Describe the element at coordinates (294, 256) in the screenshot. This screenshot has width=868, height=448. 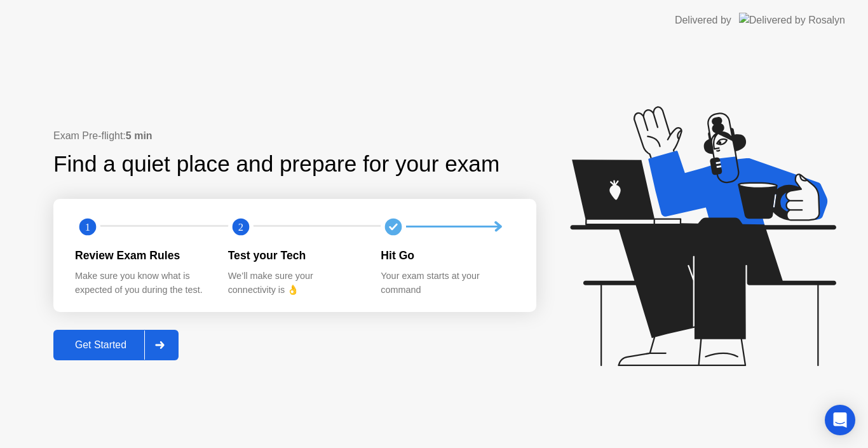
I see `div: Test your Tech` at that location.